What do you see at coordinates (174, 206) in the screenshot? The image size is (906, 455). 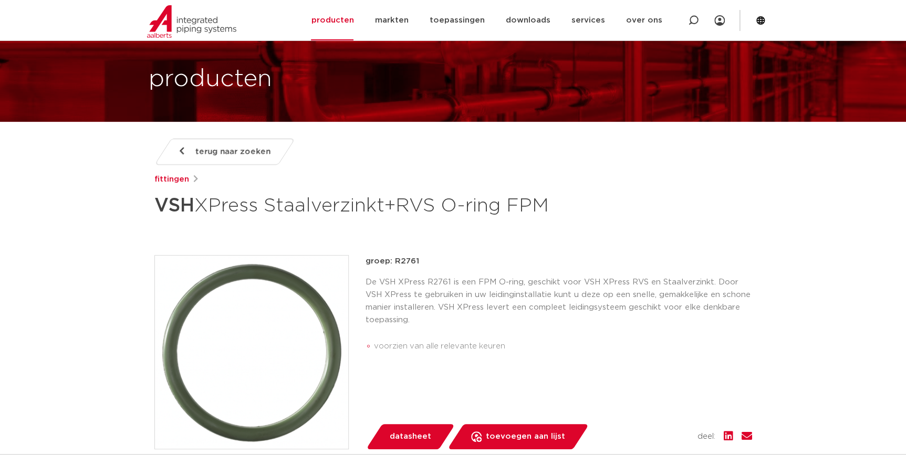 I see `strong: VSH` at bounding box center [174, 206].